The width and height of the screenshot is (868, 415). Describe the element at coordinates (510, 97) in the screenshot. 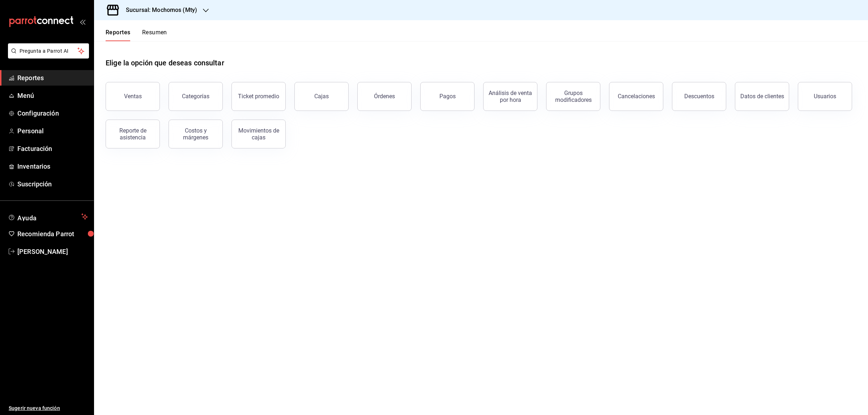

I see `div: Análisis de venta por hora` at that location.